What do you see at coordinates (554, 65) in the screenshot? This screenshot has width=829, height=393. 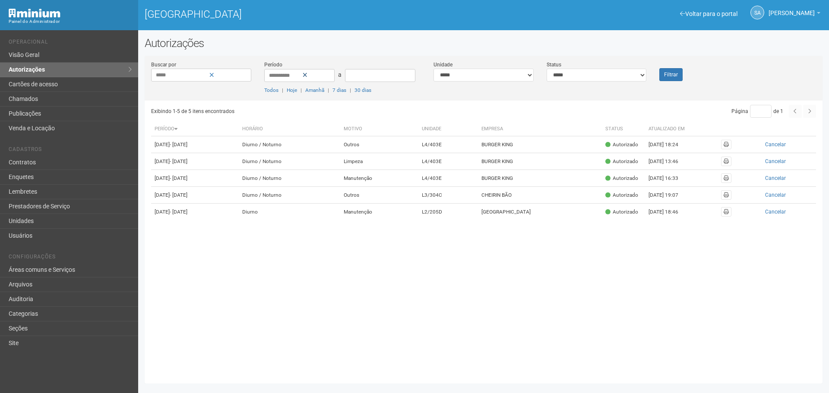 I see `label: Status` at bounding box center [554, 65].